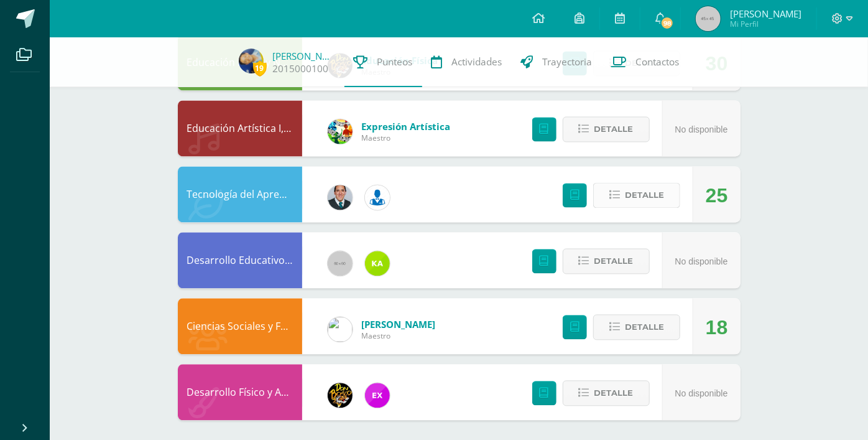 The image size is (868, 440). What do you see at coordinates (708, 19) in the screenshot?
I see `img: 45x45` at bounding box center [708, 19].